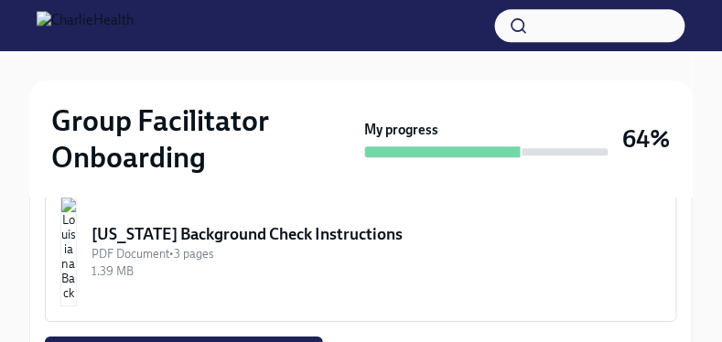 This screenshot has width=722, height=342. I want to click on h3: 64%, so click(647, 139).